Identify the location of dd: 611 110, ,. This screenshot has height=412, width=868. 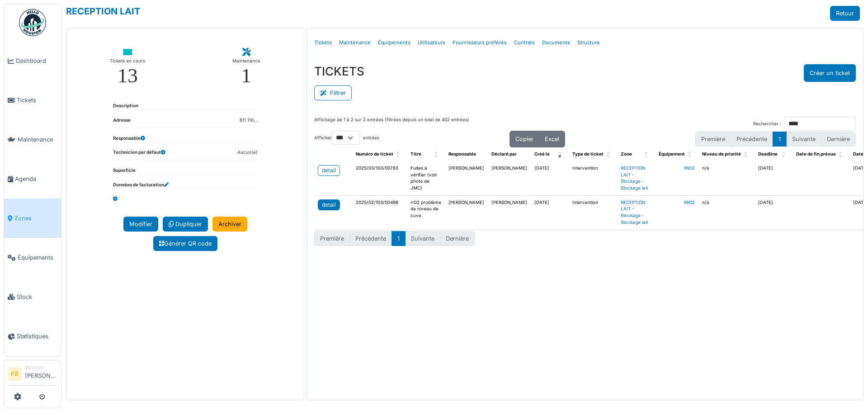
(249, 120).